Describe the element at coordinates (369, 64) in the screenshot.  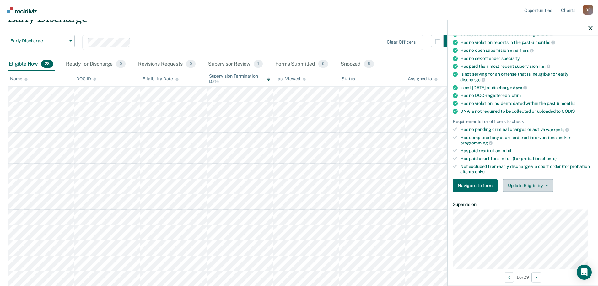
I see `span: 6` at that location.